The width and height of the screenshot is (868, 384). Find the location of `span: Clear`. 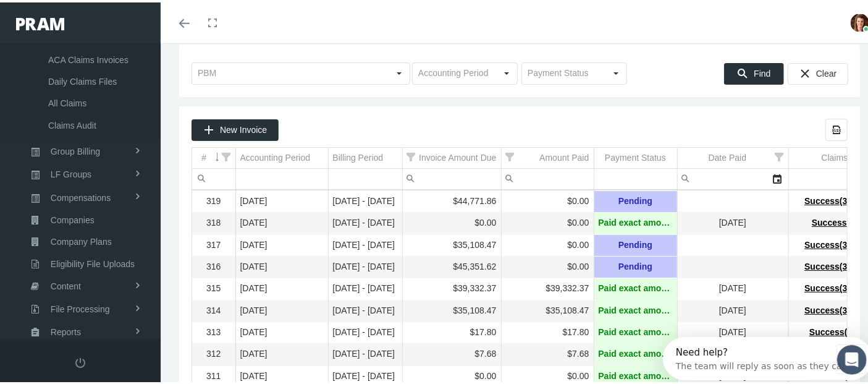

span: Clear is located at coordinates (826, 71).